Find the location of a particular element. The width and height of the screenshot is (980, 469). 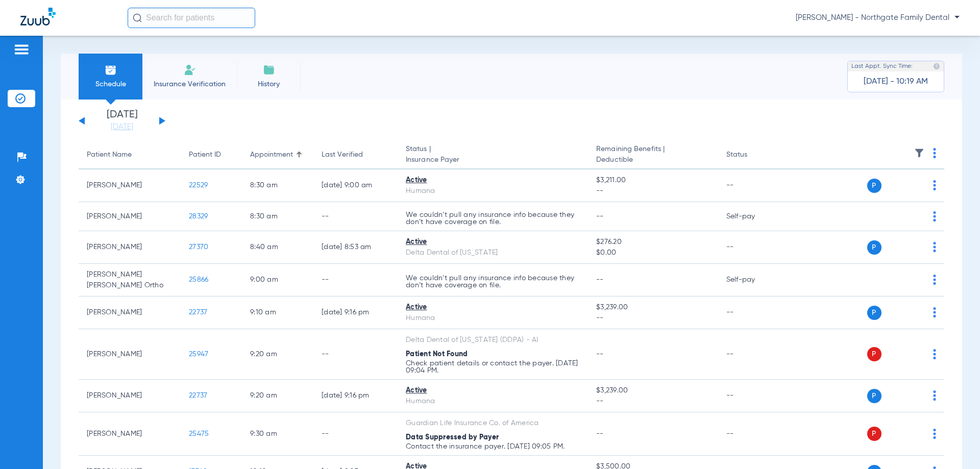

td: 9:30 AM is located at coordinates (277, 434).